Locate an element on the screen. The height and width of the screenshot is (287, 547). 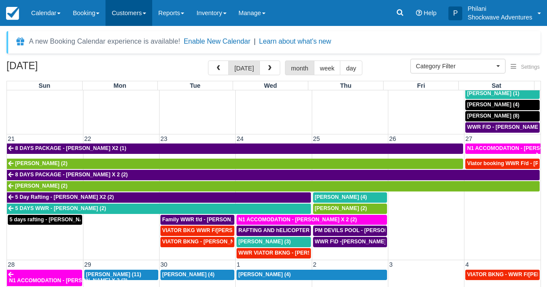
span: 4 is located at coordinates (467, 265).